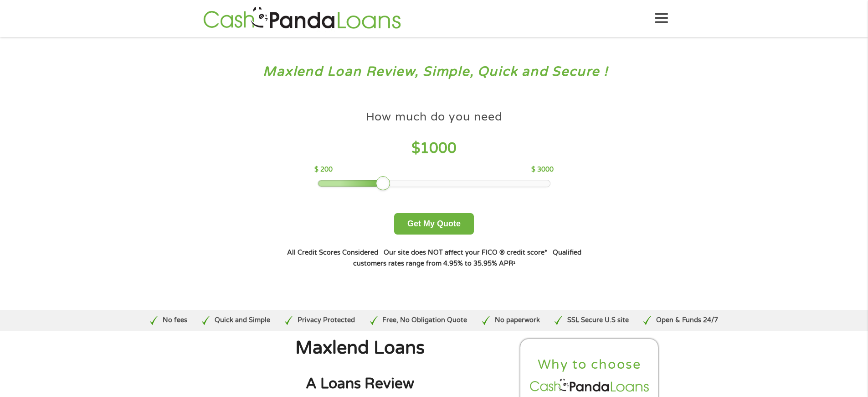  What do you see at coordinates (518, 320) in the screenshot?
I see `p: No paperwork` at bounding box center [518, 320].